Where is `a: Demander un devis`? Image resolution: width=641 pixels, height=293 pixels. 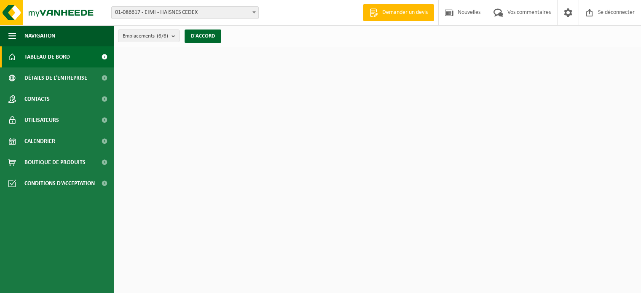 a: Demander un devis is located at coordinates (398, 13).